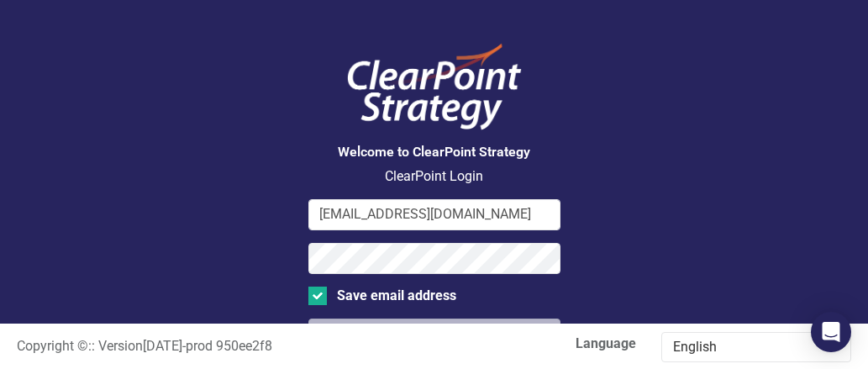  I want to click on div: Save email address, so click(396, 296).